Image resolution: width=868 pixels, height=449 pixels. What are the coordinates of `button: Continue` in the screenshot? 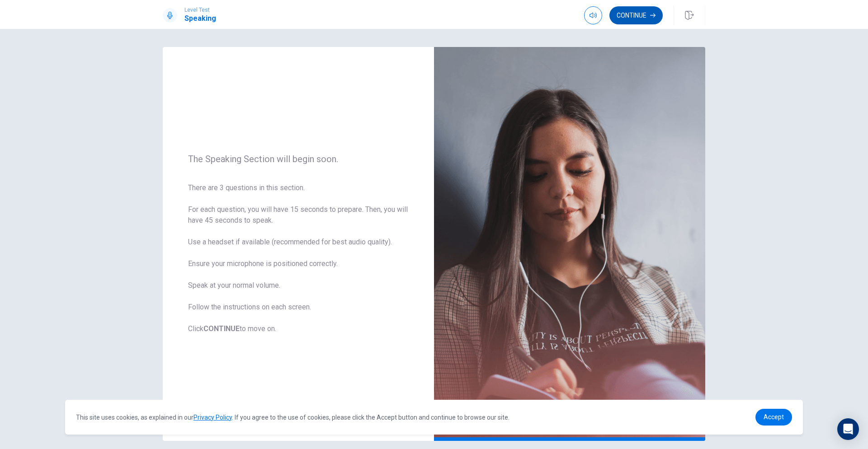 It's located at (636, 15).